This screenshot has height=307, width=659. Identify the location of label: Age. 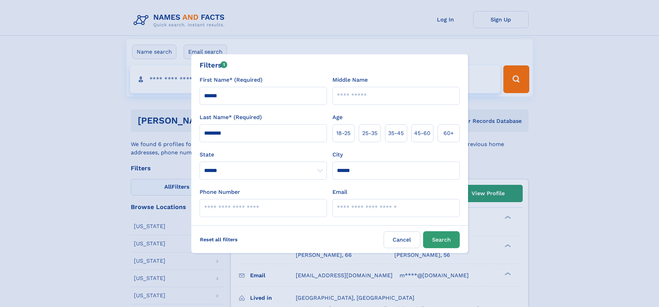
(337, 117).